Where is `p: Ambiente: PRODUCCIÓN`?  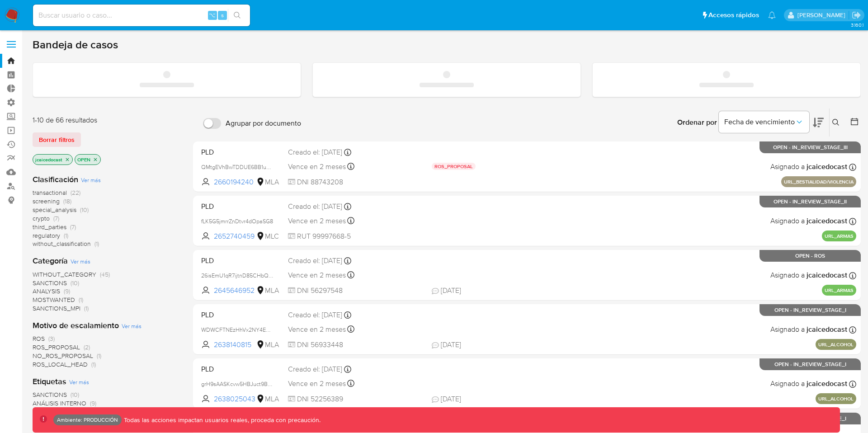
p: Ambiente: PRODUCCIÓN is located at coordinates (87, 420).